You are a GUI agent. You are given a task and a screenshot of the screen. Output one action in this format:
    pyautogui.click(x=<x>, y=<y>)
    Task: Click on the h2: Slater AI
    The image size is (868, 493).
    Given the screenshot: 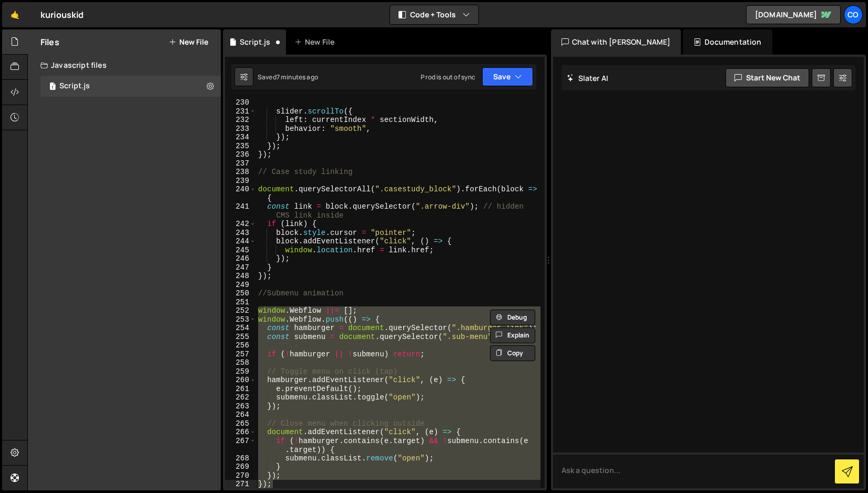 What is the action you would take?
    pyautogui.click(x=588, y=77)
    